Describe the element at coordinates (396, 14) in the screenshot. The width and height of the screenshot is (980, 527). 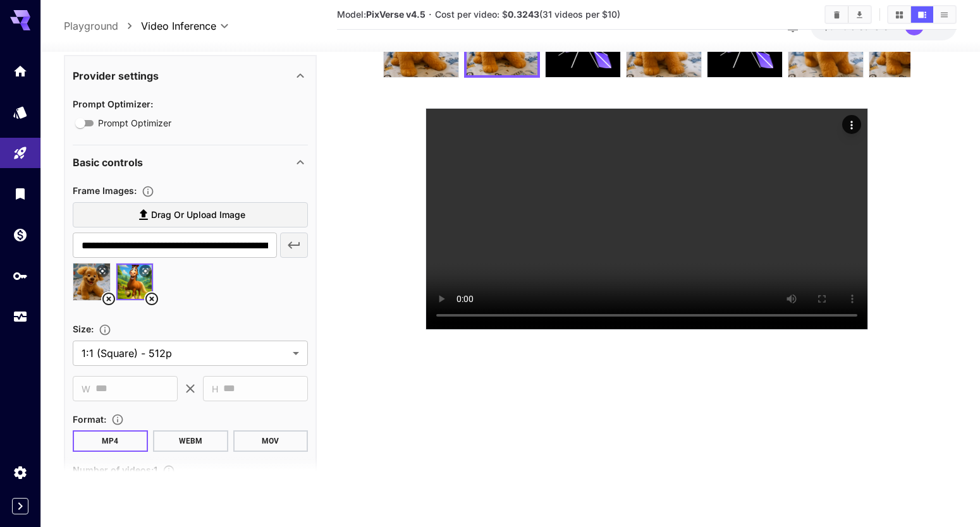
I see `b: PixVerse v4.5` at that location.